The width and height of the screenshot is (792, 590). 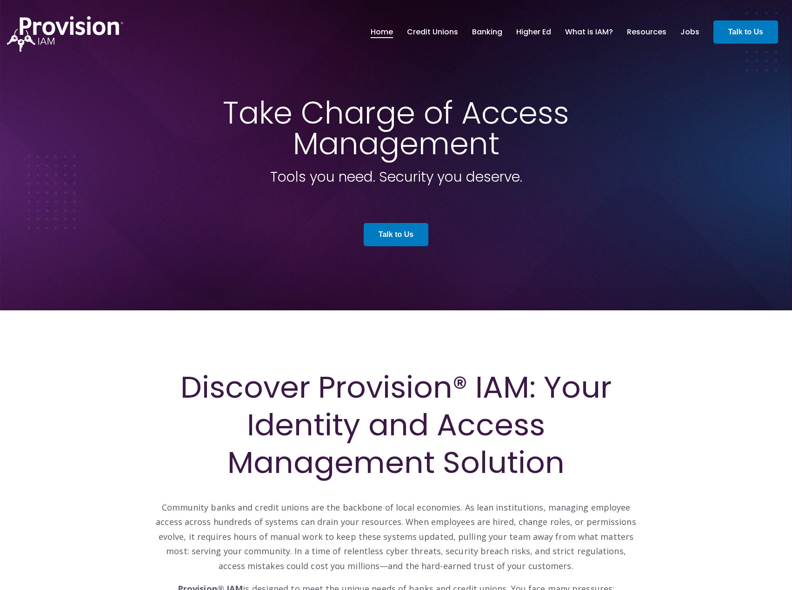 What do you see at coordinates (396, 177) in the screenshot?
I see `span: Tools you need. Security you deserve.` at bounding box center [396, 177].